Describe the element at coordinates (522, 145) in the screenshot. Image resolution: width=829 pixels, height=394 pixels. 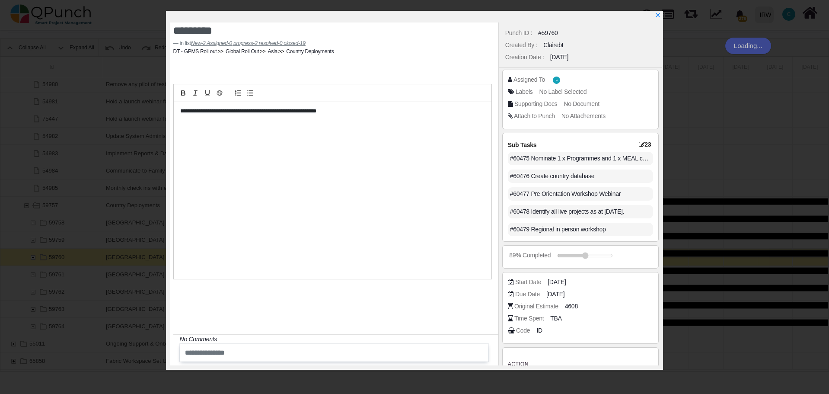
I see `span: Sub Tasks` at that location.